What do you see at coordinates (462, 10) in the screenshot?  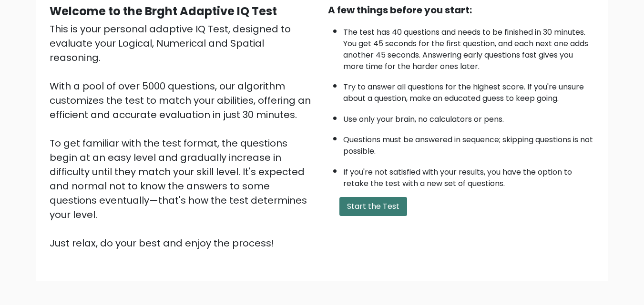 I see `div: A few things before you start:` at bounding box center [462, 10].